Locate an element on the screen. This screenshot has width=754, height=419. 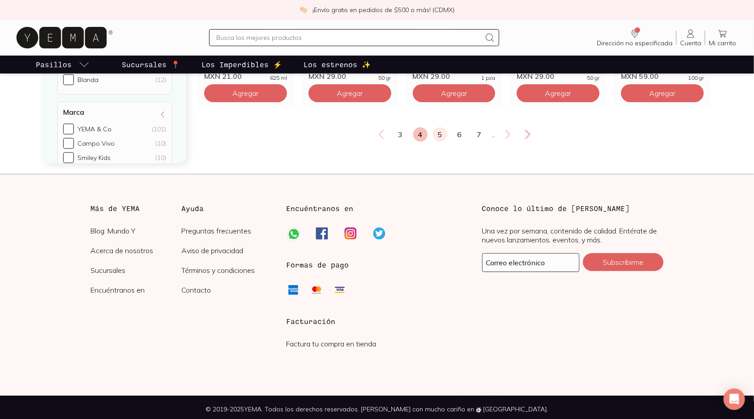
a: Los Imperdibles ⚡️ is located at coordinates (242, 64).